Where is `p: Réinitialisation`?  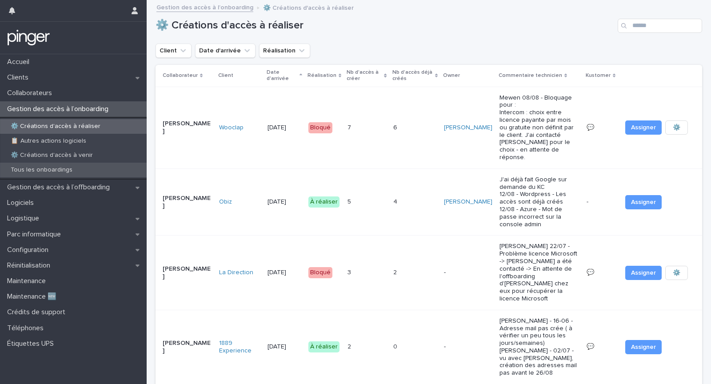 p: Réinitialisation is located at coordinates (30, 265).